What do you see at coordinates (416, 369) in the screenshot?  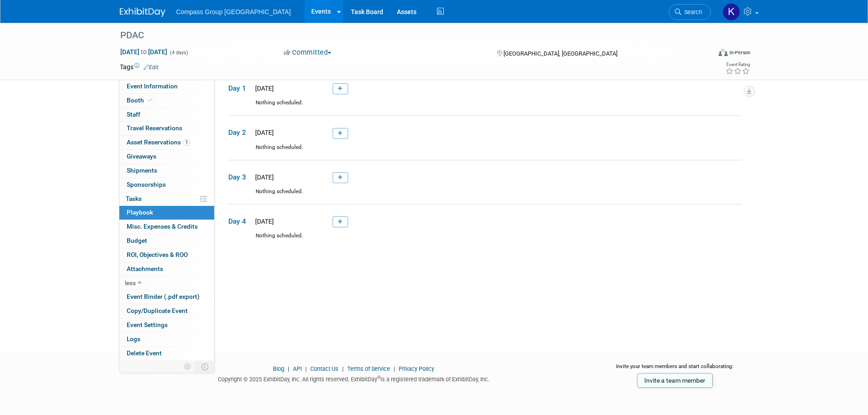 I see `a: Privacy Policy` at bounding box center [416, 369].